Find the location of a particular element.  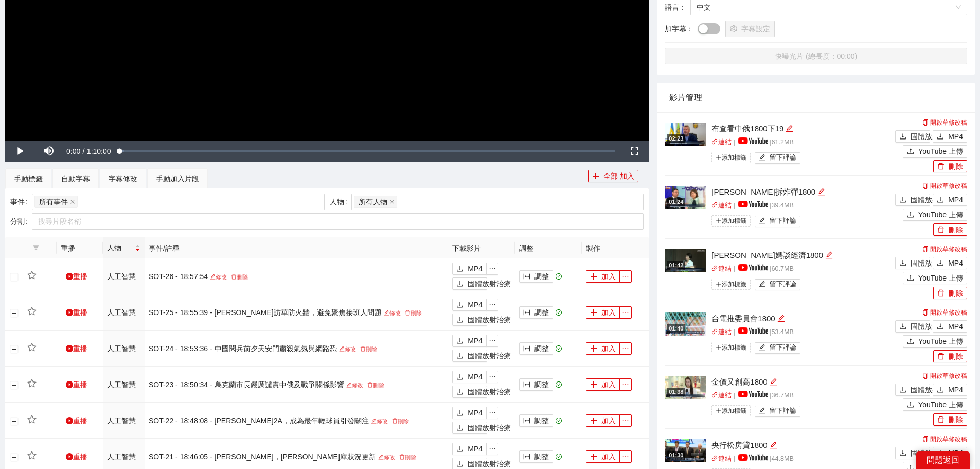

font: 01:40 is located at coordinates (676, 329).